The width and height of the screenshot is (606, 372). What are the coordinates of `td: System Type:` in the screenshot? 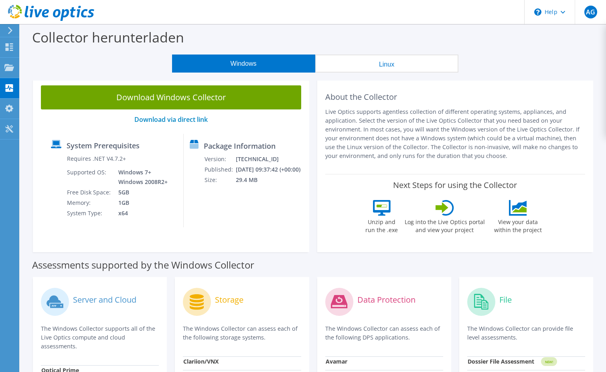 It's located at (89, 213).